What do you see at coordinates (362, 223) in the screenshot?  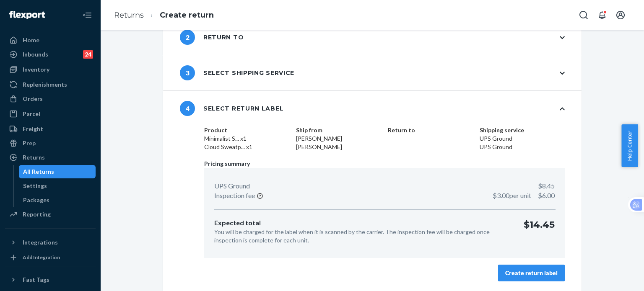 I see `p: Expected total` at bounding box center [362, 223].